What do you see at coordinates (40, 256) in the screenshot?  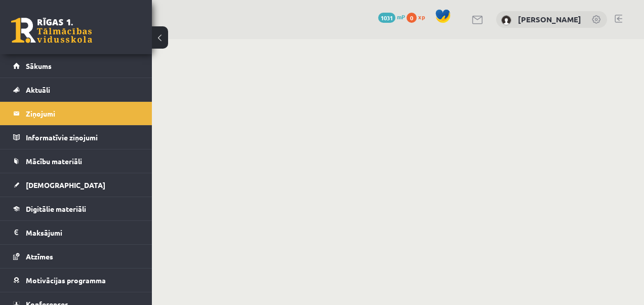 I see `span: Atzīmes` at bounding box center [40, 256].